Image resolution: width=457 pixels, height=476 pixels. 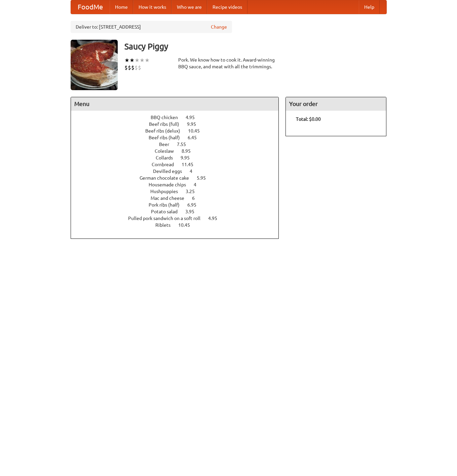 What do you see at coordinates (167, 151) in the screenshot?
I see `span: Coleslaw` at bounding box center [167, 151].